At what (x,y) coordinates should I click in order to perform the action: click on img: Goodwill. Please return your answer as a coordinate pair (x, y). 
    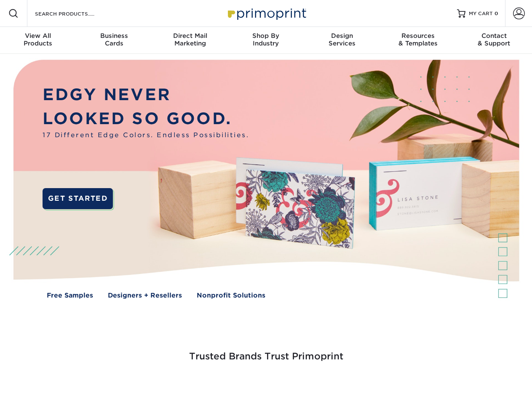
    Looking at the image, I should click on (455, 384).